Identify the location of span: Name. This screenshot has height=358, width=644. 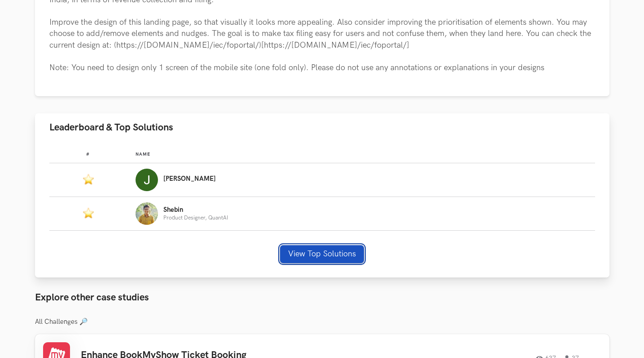
(143, 154).